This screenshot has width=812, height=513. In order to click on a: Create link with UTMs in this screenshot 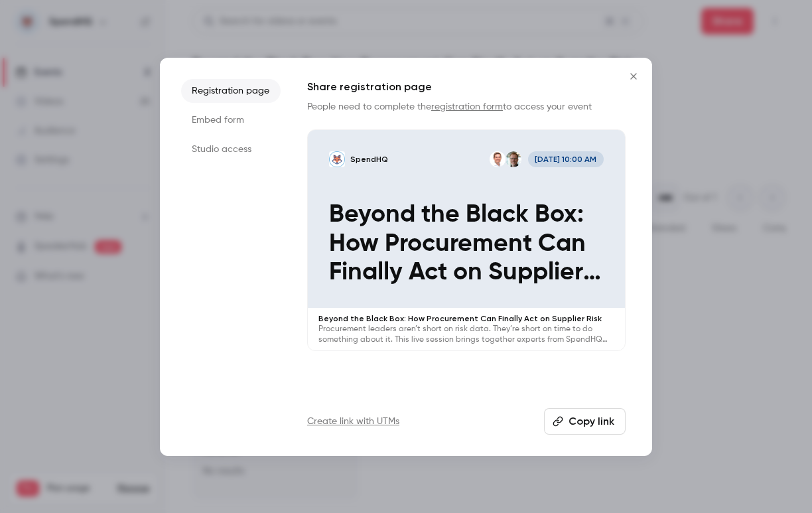, I will do `click(353, 421)`.